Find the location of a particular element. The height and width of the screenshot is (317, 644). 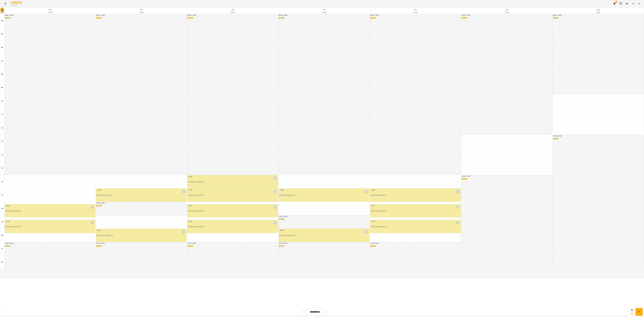

h6: 18:00 - 19:00 is located at coordinates (141, 203).